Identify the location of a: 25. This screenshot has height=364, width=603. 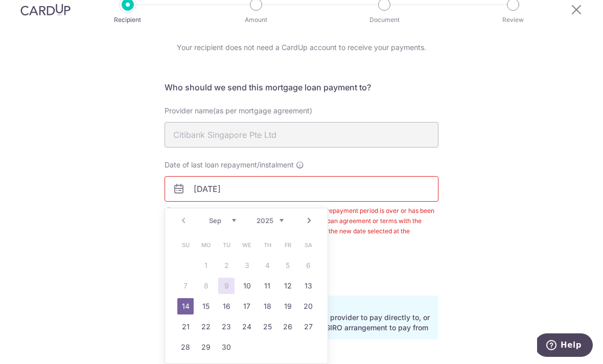
(267, 327).